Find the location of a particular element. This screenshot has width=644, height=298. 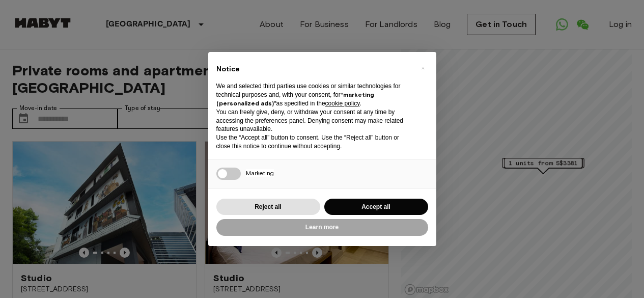

p: We and selected third parties use cookies or similar technologies for technical purposes and, wit... is located at coordinates (314, 95).